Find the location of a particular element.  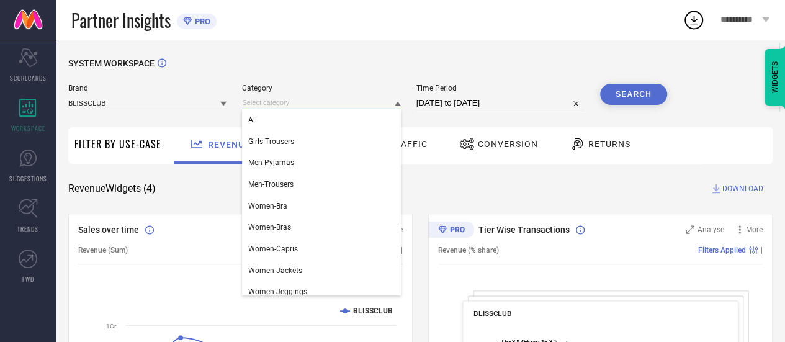

span: Women-Jeggings is located at coordinates (277, 292).